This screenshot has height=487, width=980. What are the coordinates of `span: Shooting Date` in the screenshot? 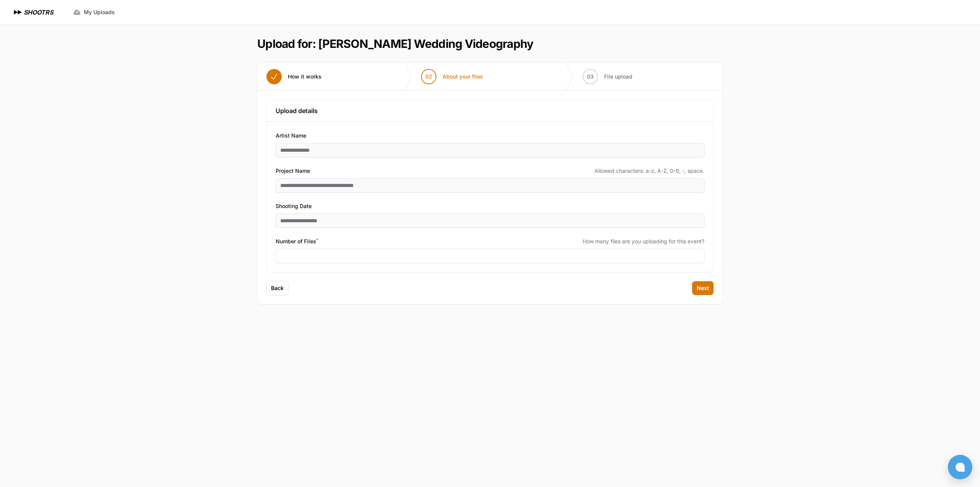 It's located at (294, 206).